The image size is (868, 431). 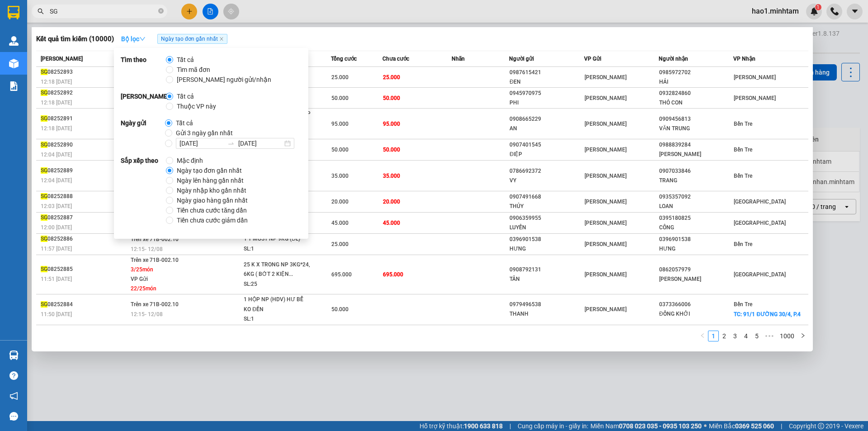 What do you see at coordinates (212, 191) in the screenshot?
I see `span: Ngày nhập kho gần nhất` at bounding box center [212, 191].